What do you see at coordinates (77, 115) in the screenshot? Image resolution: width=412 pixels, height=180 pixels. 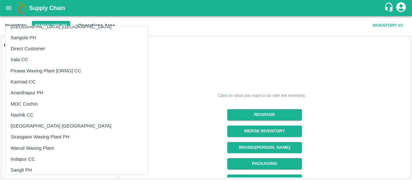 I see `li: Nashik CC` at bounding box center [77, 115].